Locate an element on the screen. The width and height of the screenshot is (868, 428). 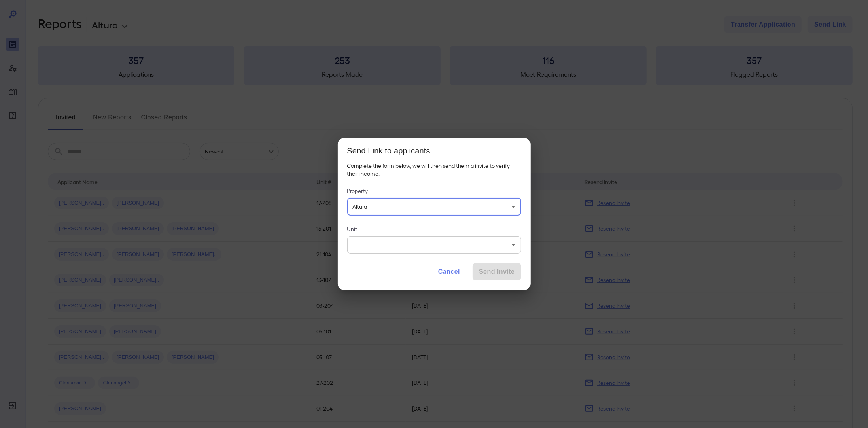
p: Complete the form below, we will then send them a invite to verify their income. is located at coordinates (434, 169).